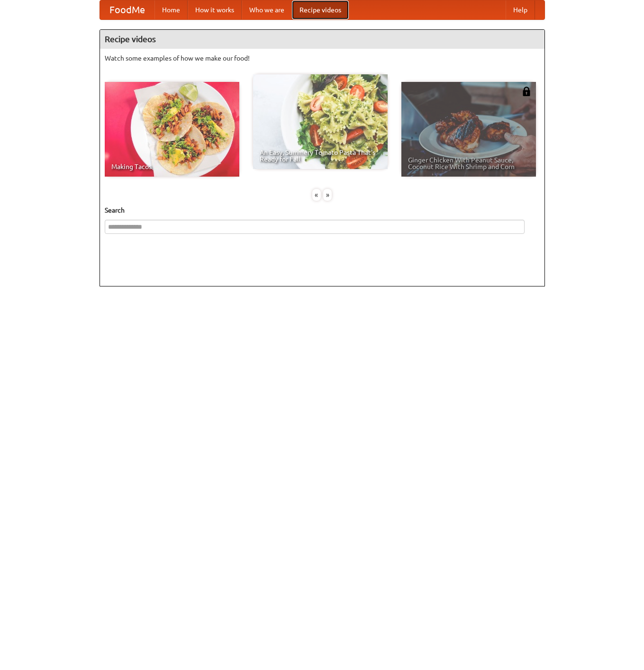  What do you see at coordinates (172, 167) in the screenshot?
I see `span: Making Tacos` at bounding box center [172, 167].